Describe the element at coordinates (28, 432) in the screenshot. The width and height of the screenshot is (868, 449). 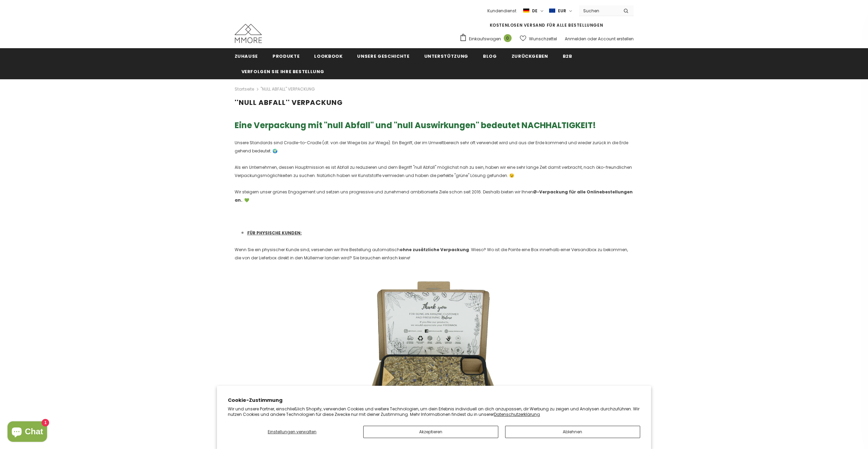
I see `inbox-online-store-chat: Onlineshop-Chat von Shopify` at that location.